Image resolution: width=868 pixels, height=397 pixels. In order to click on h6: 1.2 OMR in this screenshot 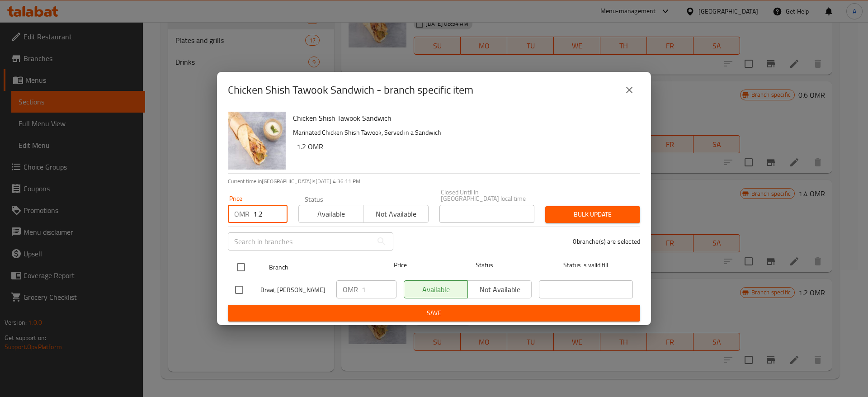, I will do `click(465, 146)`.